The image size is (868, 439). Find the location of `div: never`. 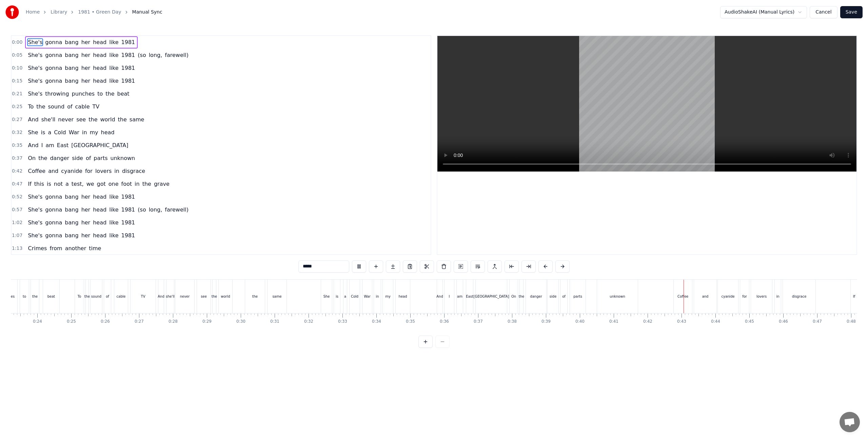

div: never is located at coordinates (185, 296).